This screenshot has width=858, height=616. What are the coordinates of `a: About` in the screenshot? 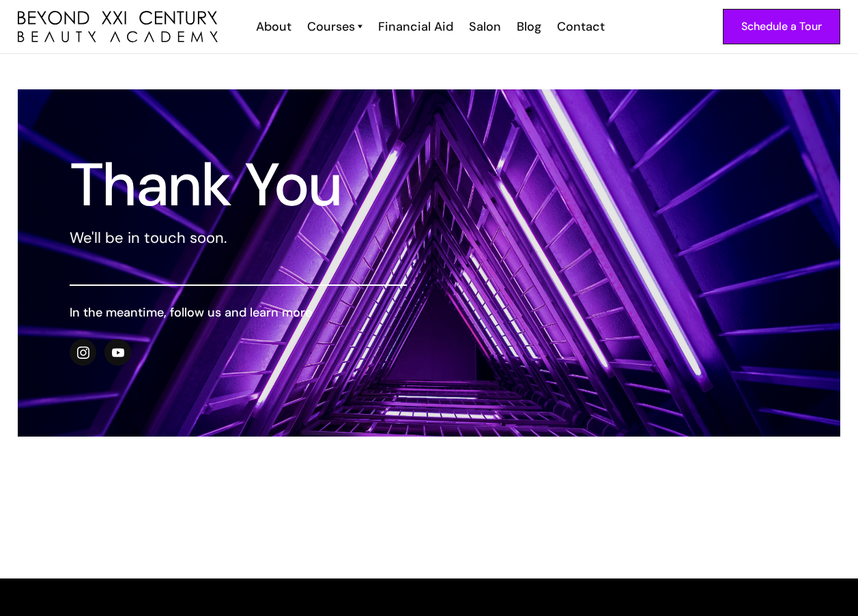 It's located at (272, 27).